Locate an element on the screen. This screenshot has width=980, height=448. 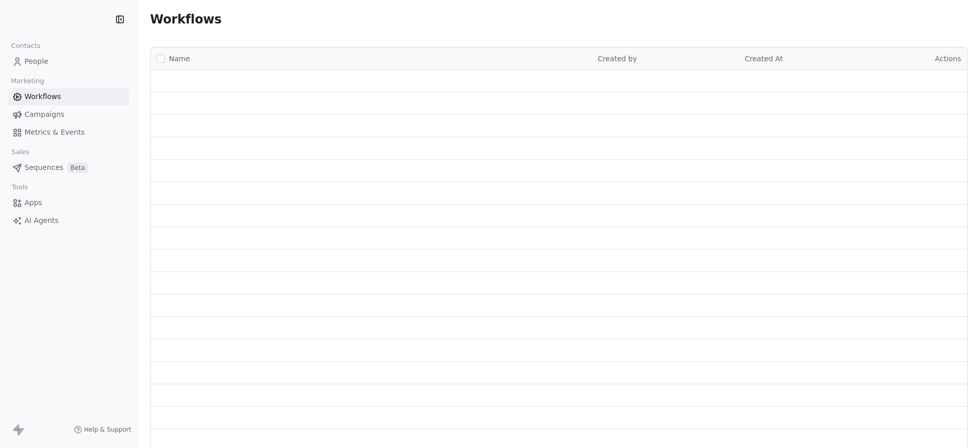
span: People is located at coordinates (37, 61).